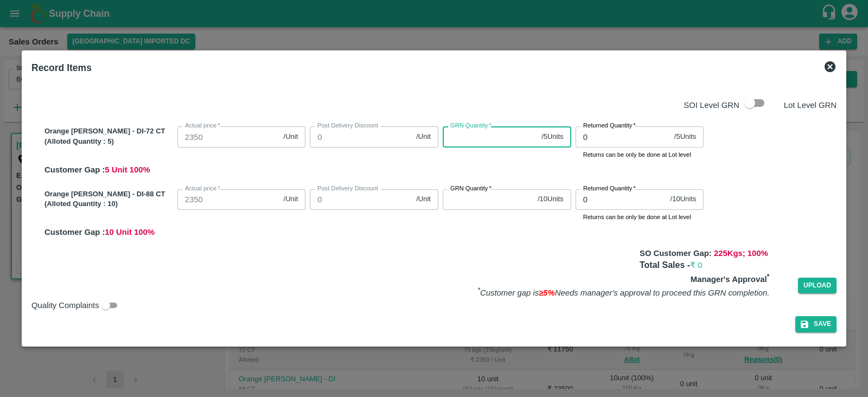  I want to click on p: (Alloted Quantity : 5 ), so click(109, 141).